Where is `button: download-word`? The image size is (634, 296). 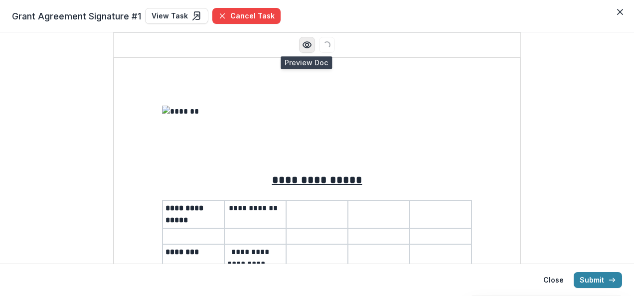 button: download-word is located at coordinates (327, 45).